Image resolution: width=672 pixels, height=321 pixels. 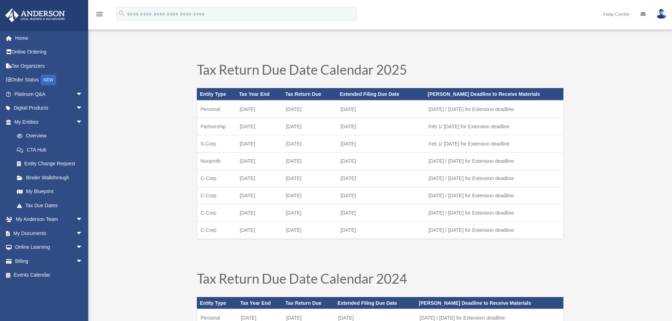 What do you see at coordinates (99, 14) in the screenshot?
I see `i: menu` at bounding box center [99, 14].